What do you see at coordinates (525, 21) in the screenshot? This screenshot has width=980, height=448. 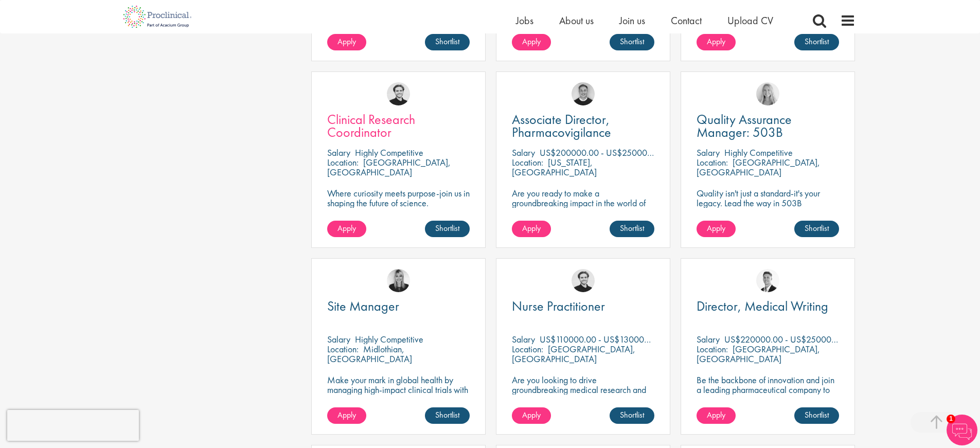 I see `span: Jobs` at bounding box center [525, 21].